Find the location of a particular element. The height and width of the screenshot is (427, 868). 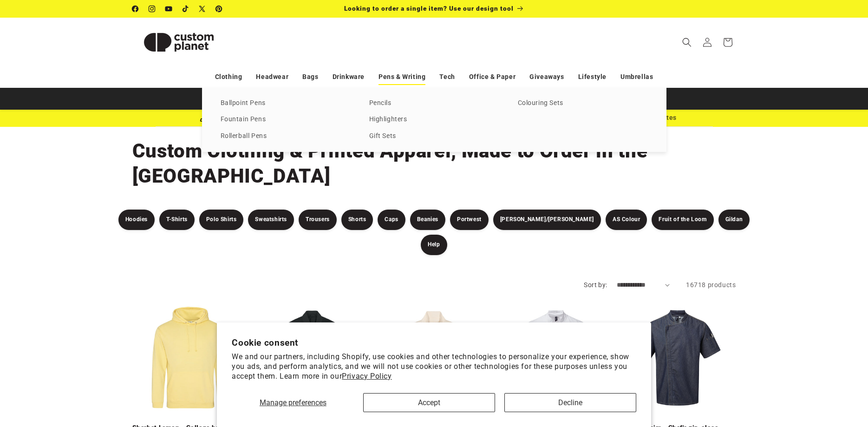

a: T-Shirts is located at coordinates (177, 220).